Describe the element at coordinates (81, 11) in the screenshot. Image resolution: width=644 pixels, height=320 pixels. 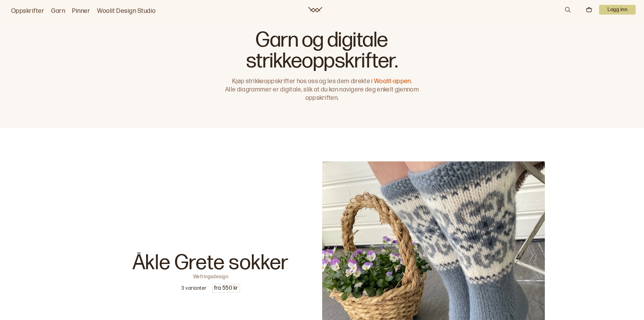
I see `a: Pinner` at that location.